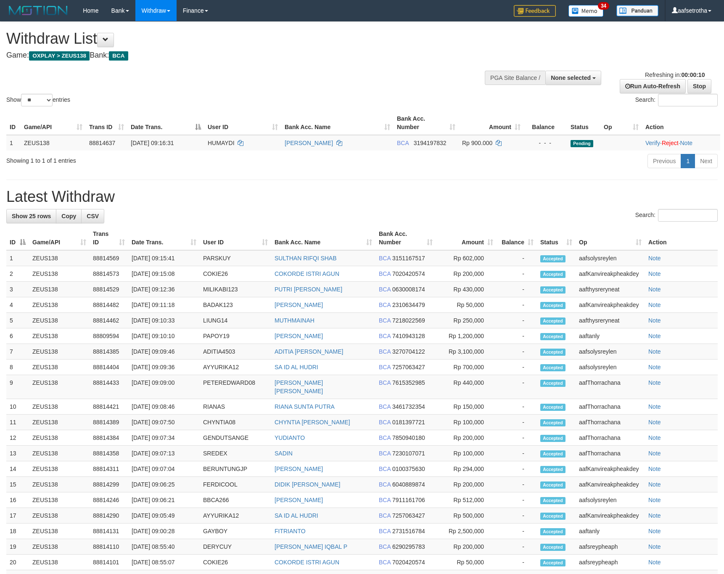 This screenshot has width=724, height=574. Describe the element at coordinates (610, 320) in the screenshot. I see `td: aafthysreryneat` at that location.